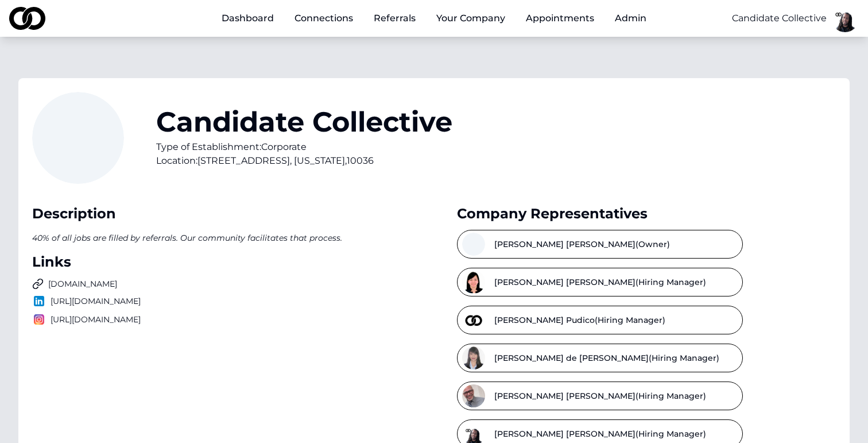  Describe the element at coordinates (474, 282) in the screenshot. I see `img: 1f1e6ded-7e6e-4da0-8d9b-facf9315d0a3-ID%20Pic-profile_picture.jpg` at that location.